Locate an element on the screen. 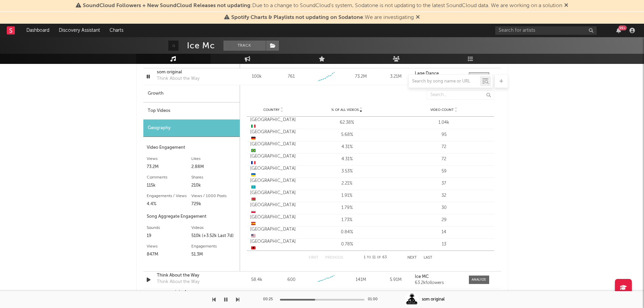 This screenshot has width=644, height=308. div: 1.79% is located at coordinates (347, 208).